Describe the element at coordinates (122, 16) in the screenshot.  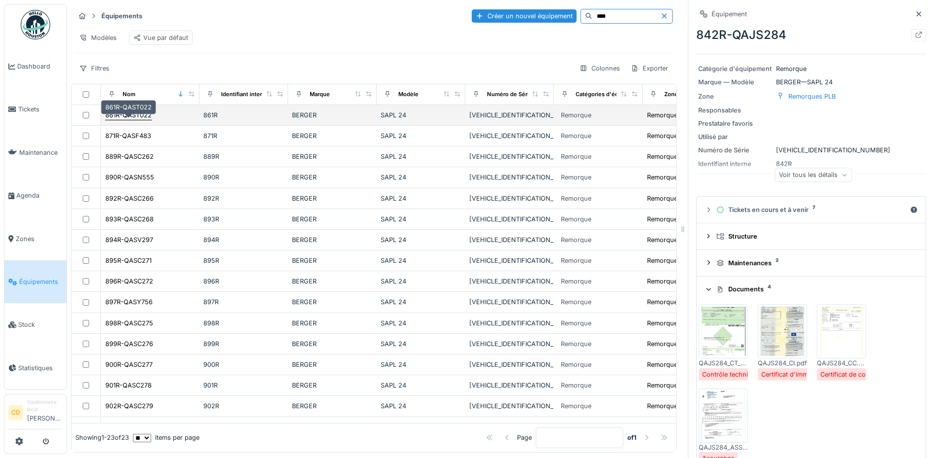
I see `strong: Équipements` at that location.